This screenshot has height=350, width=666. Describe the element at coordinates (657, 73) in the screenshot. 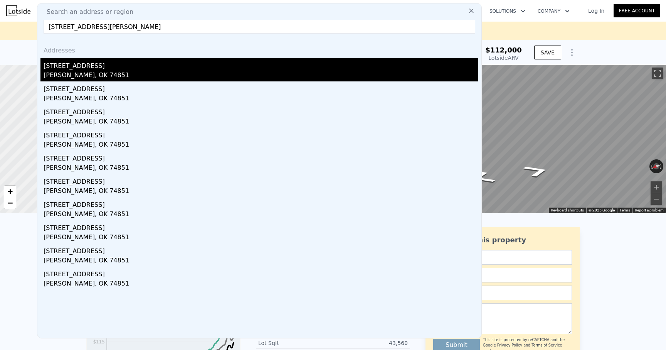

I see `button: Toggle fullscreen view` at that location.